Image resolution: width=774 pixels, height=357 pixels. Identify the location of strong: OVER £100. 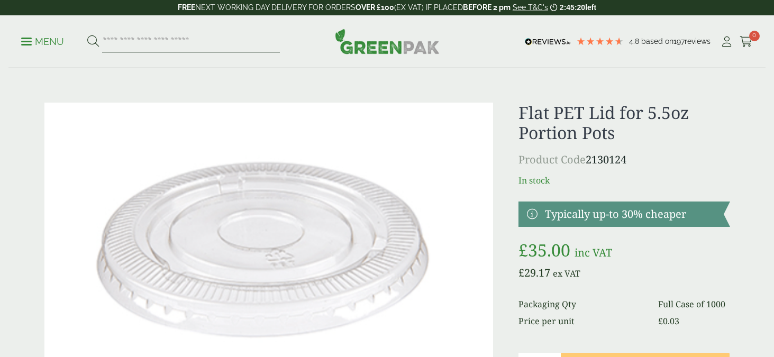
(375, 7).